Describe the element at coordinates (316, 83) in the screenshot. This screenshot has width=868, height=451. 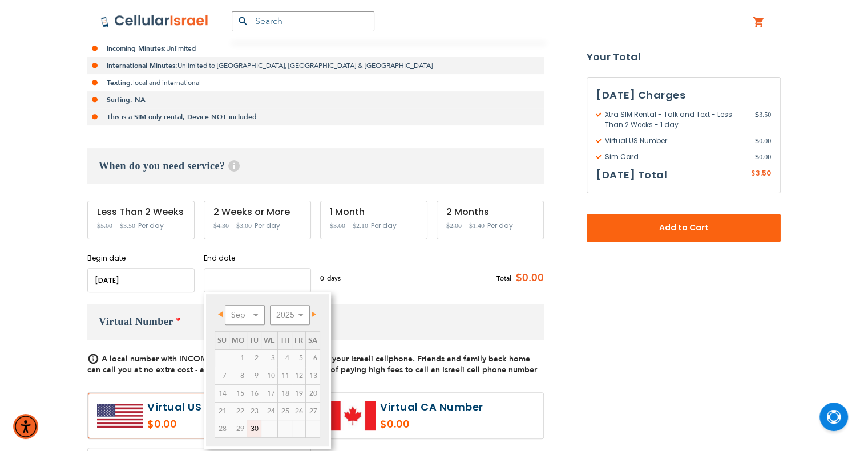
I see `li: local and international` at that location.